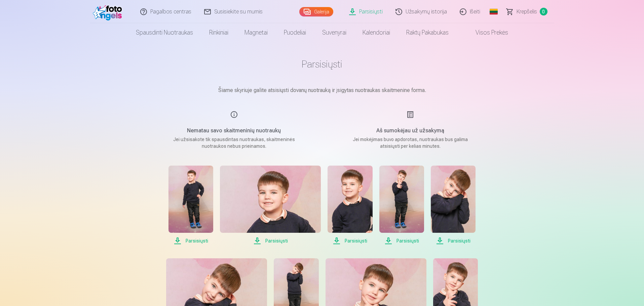  Describe the element at coordinates (164, 33) in the screenshot. I see `a: Spausdinti nuotraukas` at that location.